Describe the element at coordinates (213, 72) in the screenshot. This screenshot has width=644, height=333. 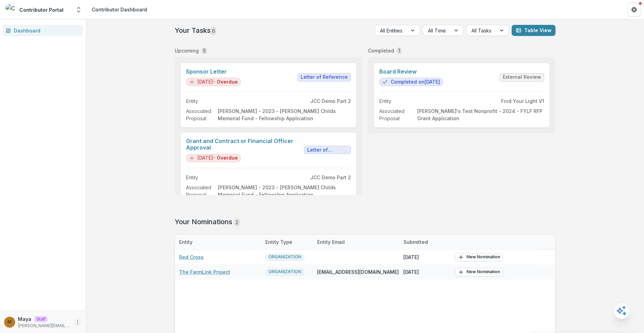
I see `a: Sponsor Letter` at that location.